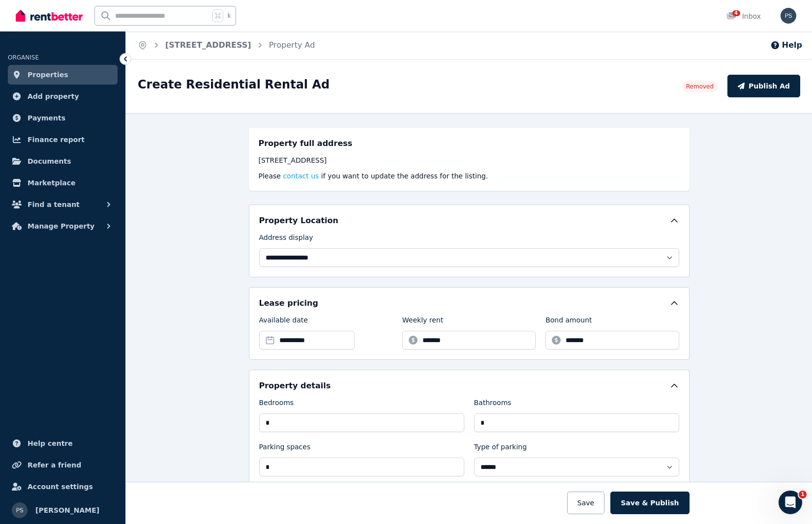 The image size is (812, 524). What do you see at coordinates (63, 487) in the screenshot?
I see `a: Account settings` at bounding box center [63, 487].